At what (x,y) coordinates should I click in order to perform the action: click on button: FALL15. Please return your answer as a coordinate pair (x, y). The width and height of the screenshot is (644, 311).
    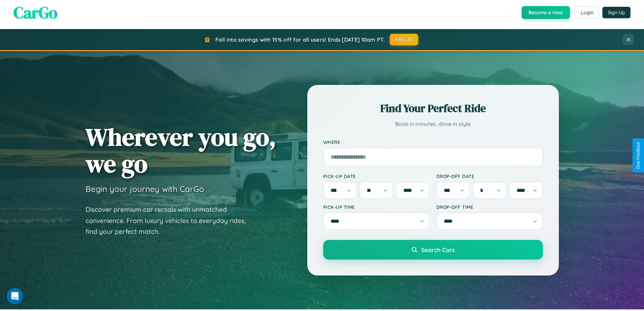
    Looking at the image, I should click on (404, 40).